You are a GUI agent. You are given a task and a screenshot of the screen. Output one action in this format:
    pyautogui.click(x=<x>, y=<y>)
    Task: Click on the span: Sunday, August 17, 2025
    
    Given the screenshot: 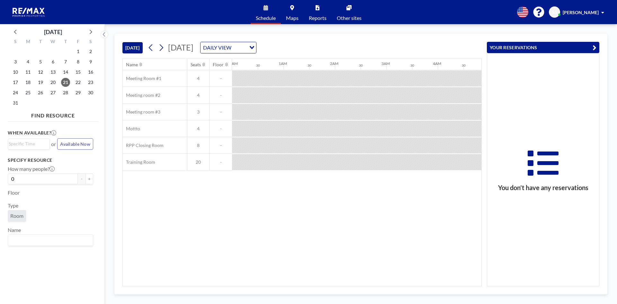 What is the action you would take?
    pyautogui.click(x=15, y=82)
    